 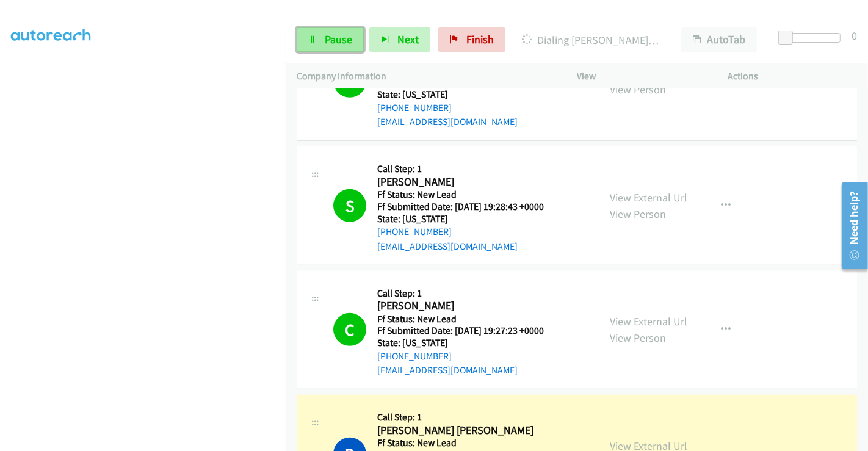 What do you see at coordinates (480, 39) in the screenshot?
I see `span: Finish` at bounding box center [480, 39].